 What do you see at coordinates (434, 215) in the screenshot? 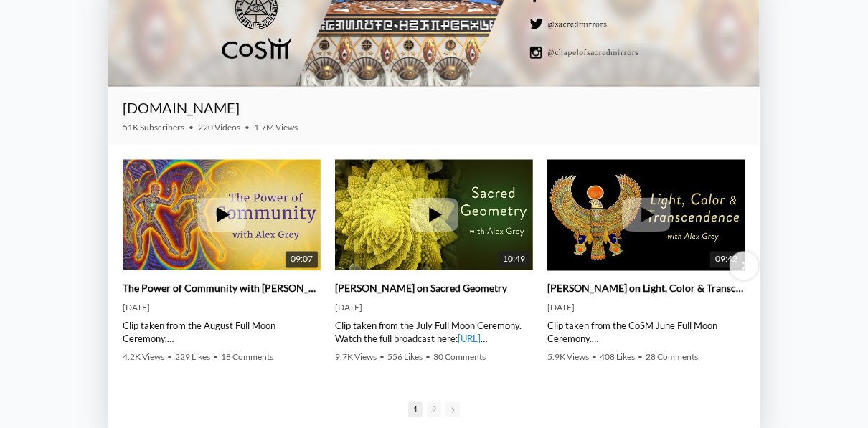
I see `img: Alex Grey on Sacred Geometry` at bounding box center [434, 215].